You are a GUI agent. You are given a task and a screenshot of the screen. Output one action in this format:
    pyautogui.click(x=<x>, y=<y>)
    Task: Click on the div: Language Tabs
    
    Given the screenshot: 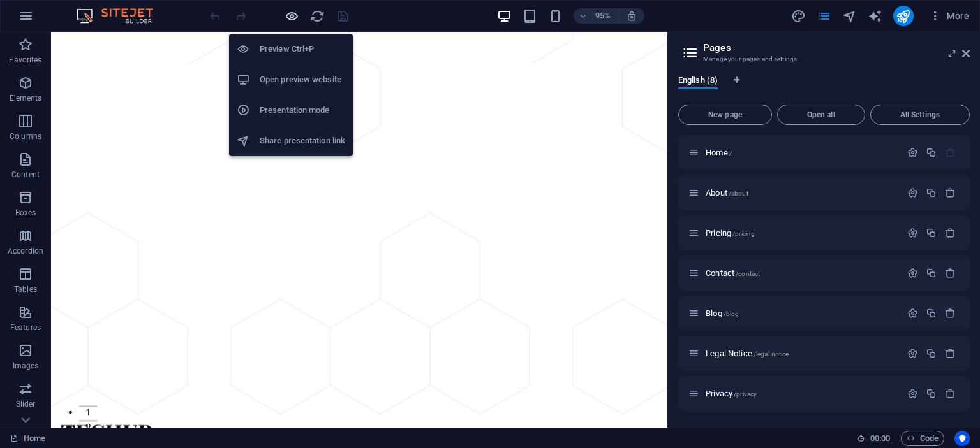 What is the action you would take?
    pyautogui.click(x=824, y=87)
    